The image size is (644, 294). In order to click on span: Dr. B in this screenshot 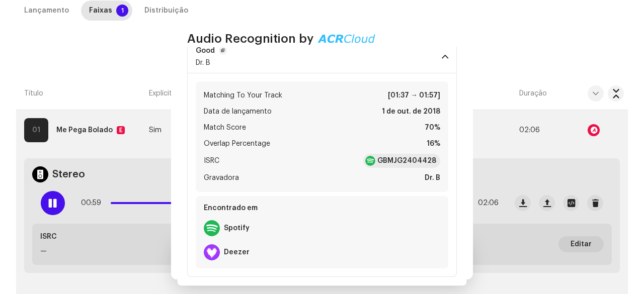, I will do `click(203, 63)`.